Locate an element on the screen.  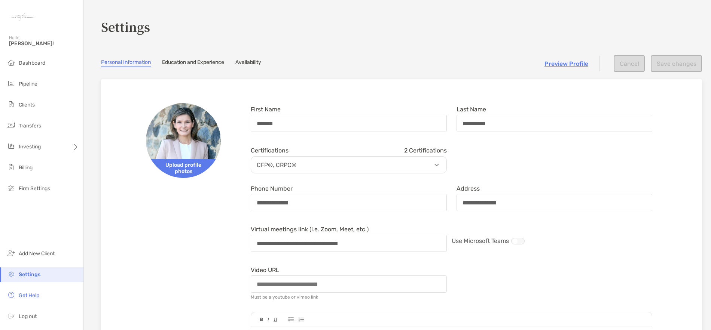
img: logout icon is located at coordinates (11, 316).